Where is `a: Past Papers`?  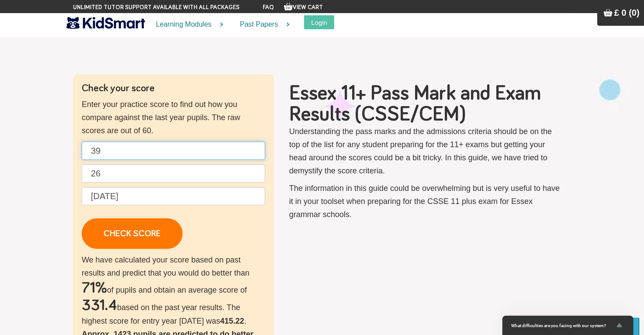
a: Past Papers is located at coordinates (262, 24).